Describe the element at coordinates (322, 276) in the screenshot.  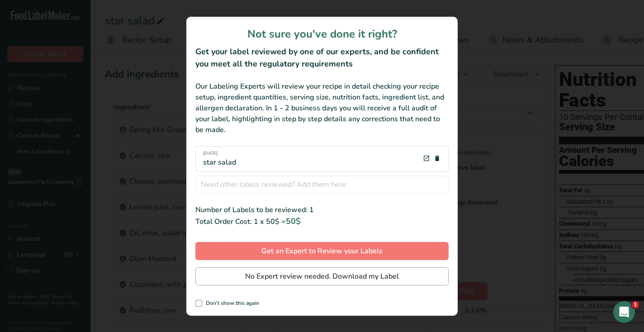
I see `span: No Expert review needed. Download my Label` at that location.